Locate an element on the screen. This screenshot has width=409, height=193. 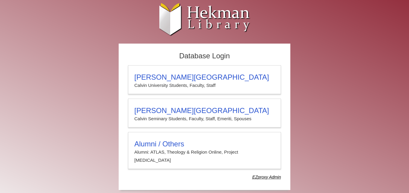
h3: Alumni / Others is located at coordinates (204, 144).